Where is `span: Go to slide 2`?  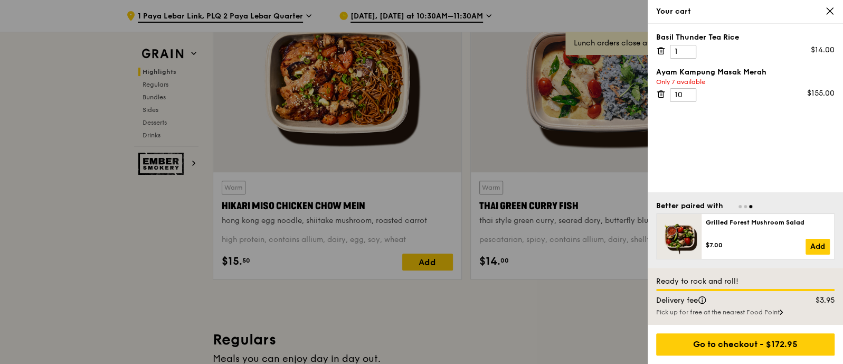
span: Go to slide 2 is located at coordinates (746, 206).